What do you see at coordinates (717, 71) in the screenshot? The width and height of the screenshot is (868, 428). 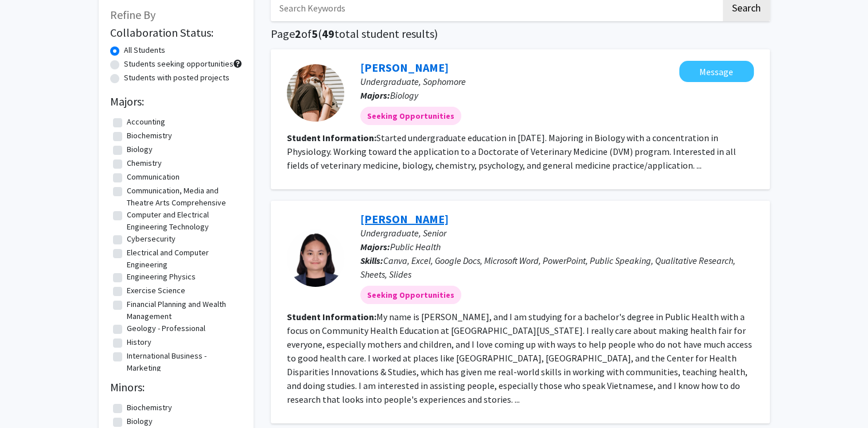 I see `button: Message Katelyn Drzazgowski` at bounding box center [717, 71].